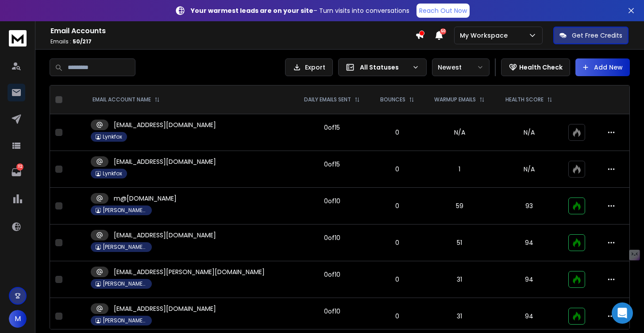 The width and height of the screenshot is (644, 333). Describe the element at coordinates (591, 35) in the screenshot. I see `button: Get Free Credits` at that location.